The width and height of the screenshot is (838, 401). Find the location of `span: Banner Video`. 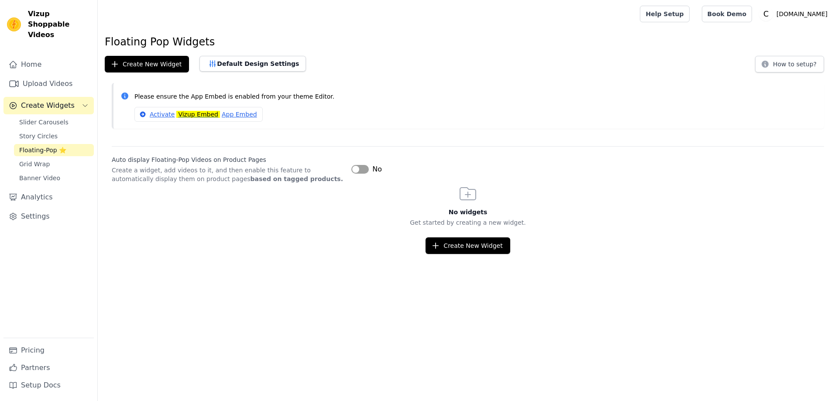

span: Banner Video is located at coordinates (40, 178).